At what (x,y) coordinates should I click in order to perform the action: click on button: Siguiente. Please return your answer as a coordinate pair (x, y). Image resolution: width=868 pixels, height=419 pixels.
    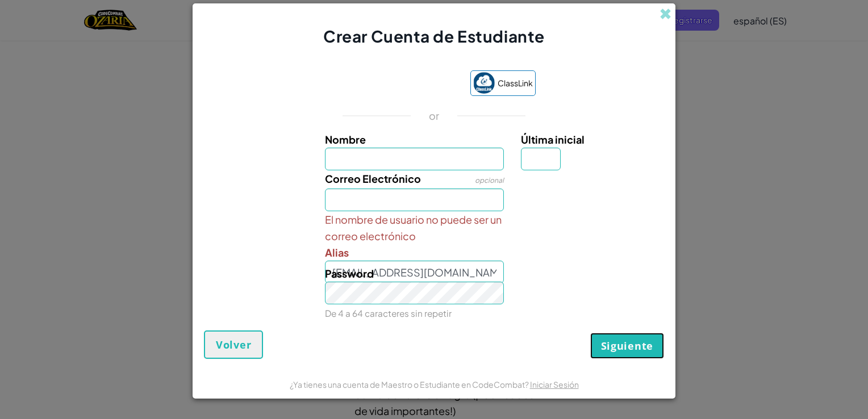
    Looking at the image, I should click on (628, 346).